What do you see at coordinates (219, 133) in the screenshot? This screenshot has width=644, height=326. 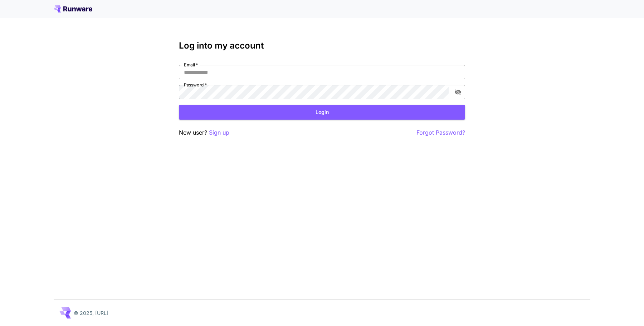 I see `button: Sign up` at bounding box center [219, 133].